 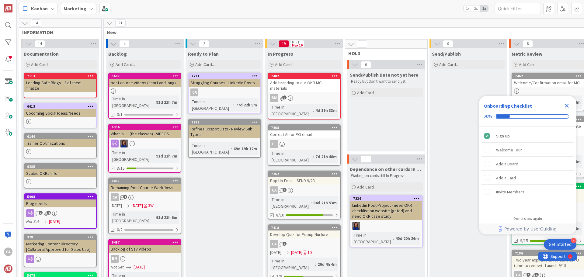 What do you see at coordinates (145, 83) in the screenshot?
I see `div: post course videos (short and long)` at bounding box center [145, 83].